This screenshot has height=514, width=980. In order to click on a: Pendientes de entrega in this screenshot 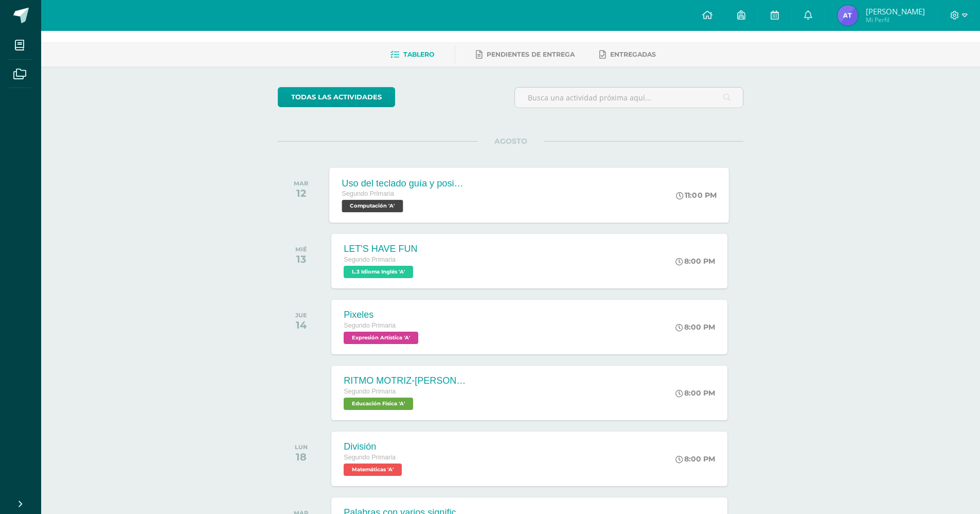, I will do `click(526, 55)`.